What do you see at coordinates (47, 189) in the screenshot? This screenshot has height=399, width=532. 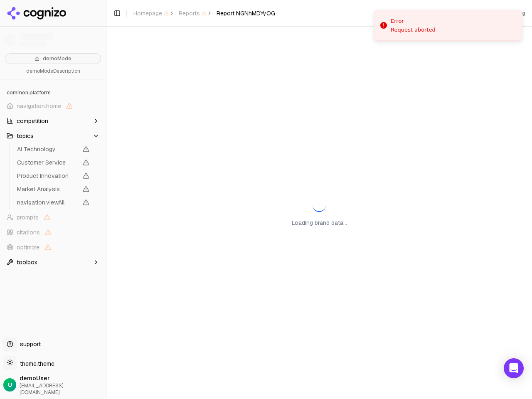 I see `span: Market Analysis` at bounding box center [47, 189].